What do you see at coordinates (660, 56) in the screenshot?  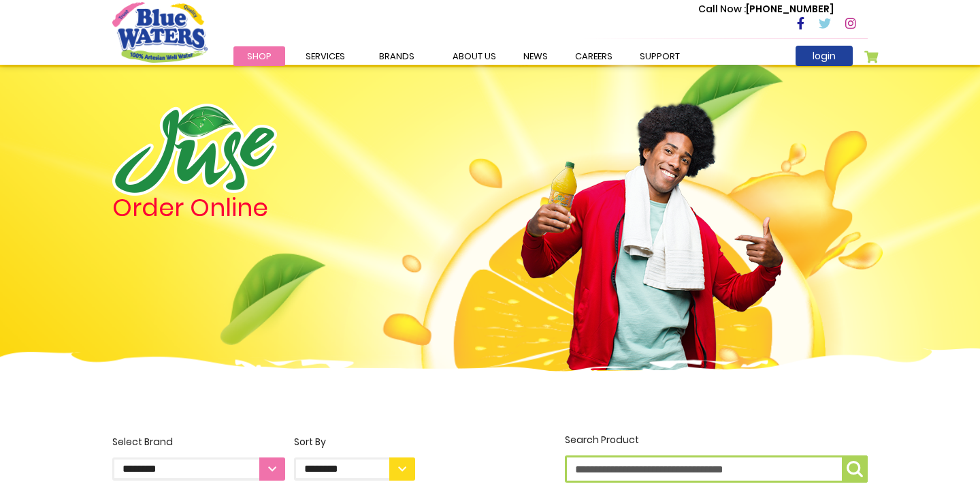 I see `a: support` at bounding box center [660, 56].